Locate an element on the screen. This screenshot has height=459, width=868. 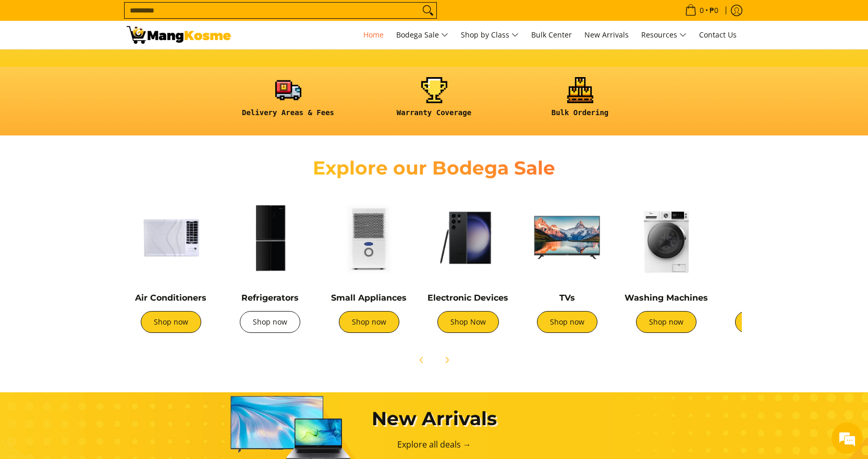
a: Contact Us is located at coordinates (718, 35).